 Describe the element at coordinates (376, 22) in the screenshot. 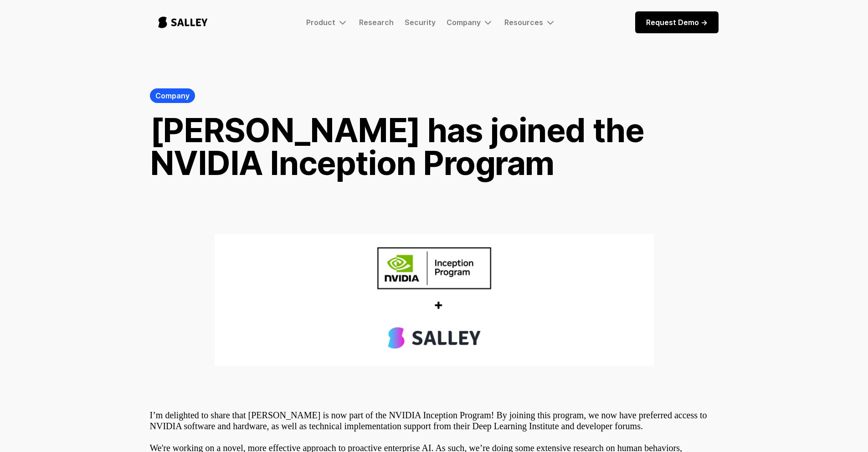

I see `a: Research` at that location.